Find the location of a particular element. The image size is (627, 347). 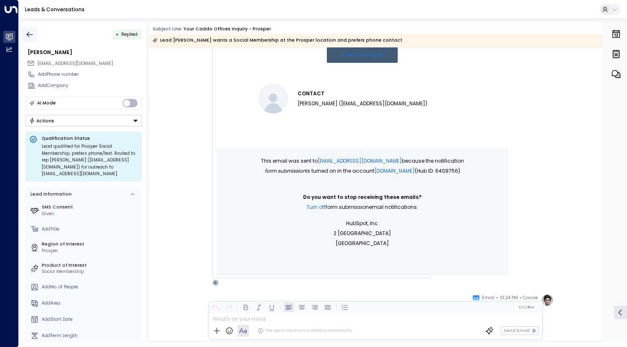

p: This email was sent to because the notification is turned on in the account (Hub ID: 6409756) is located at coordinates (362, 166).